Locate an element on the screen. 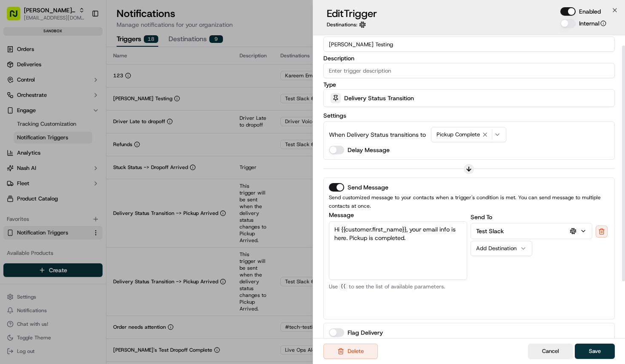 This screenshot has height=364, width=625. label: Flag Delivery is located at coordinates (365, 333).